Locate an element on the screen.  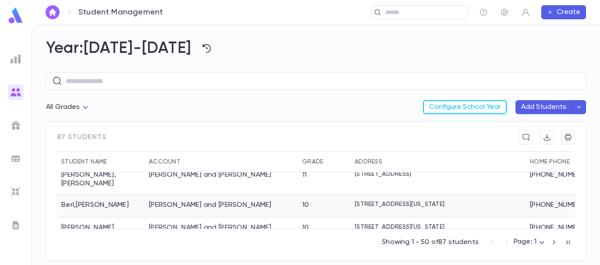
img: home_white.a664292cf8c1dea59945f0da9f25487c.svg is located at coordinates (53, 12).